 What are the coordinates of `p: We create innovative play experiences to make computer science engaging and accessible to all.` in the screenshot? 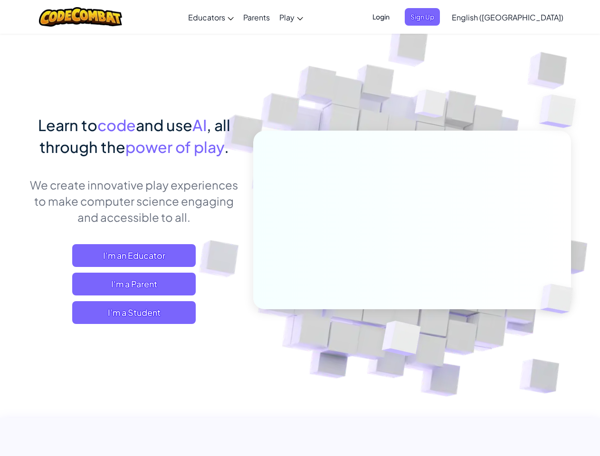 It's located at (134, 201).